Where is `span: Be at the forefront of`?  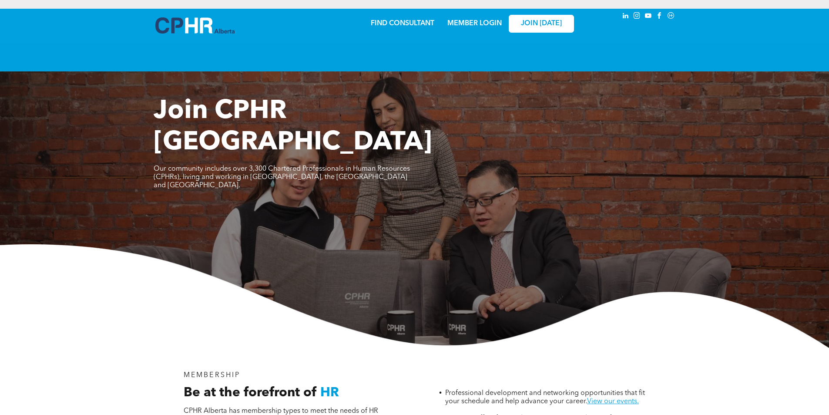 span: Be at the forefront of is located at coordinates (250, 393).